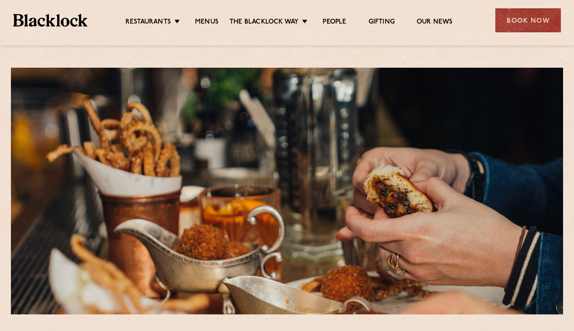 This screenshot has width=574, height=331. I want to click on a: Restaurants, so click(148, 23).